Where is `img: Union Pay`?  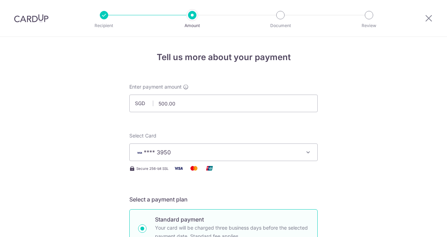
img: Union Pay is located at coordinates (209, 168).